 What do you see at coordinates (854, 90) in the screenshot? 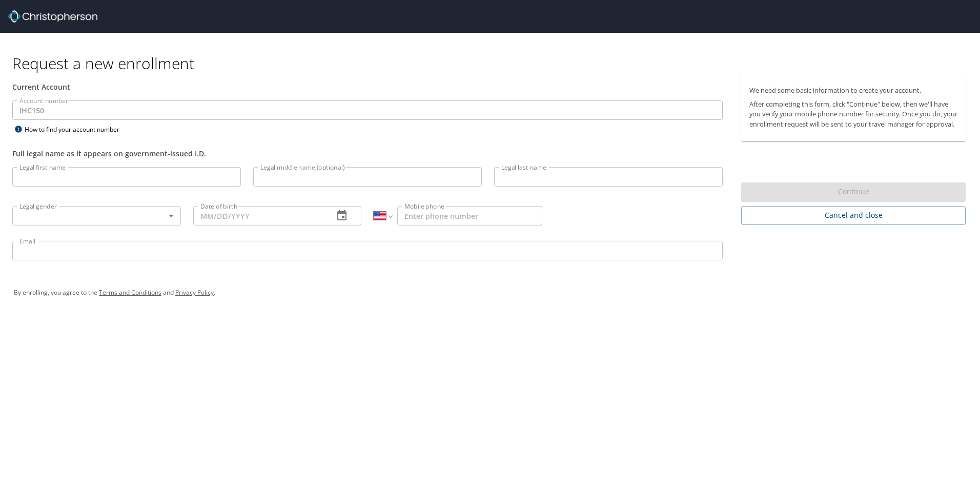
I see `p: We need some basic information to create your account.` at bounding box center [854, 90].